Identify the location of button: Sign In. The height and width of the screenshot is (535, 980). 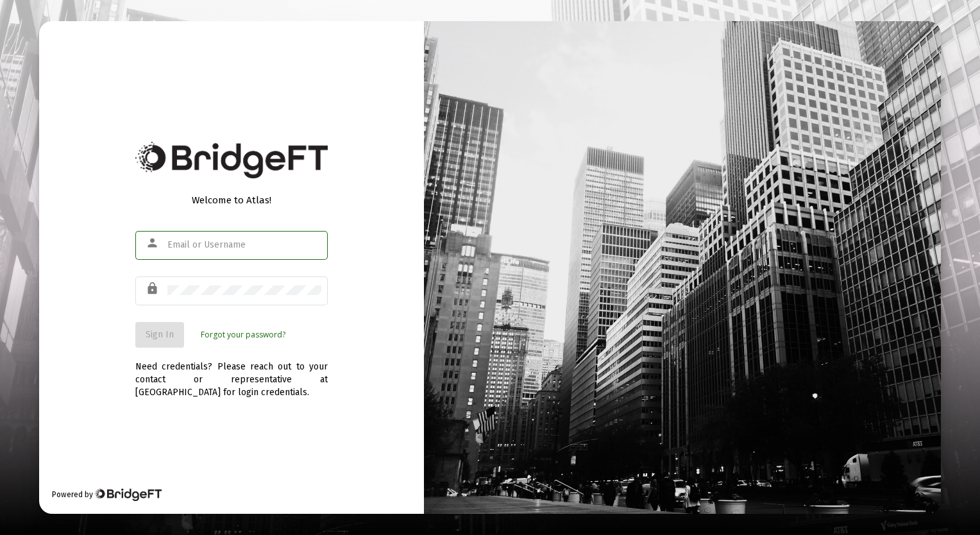
(159, 335).